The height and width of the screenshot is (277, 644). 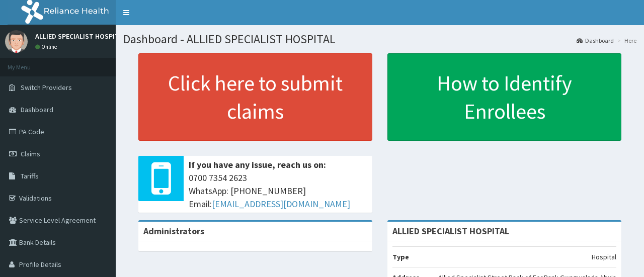 What do you see at coordinates (16, 41) in the screenshot?
I see `img: User Image` at bounding box center [16, 41].